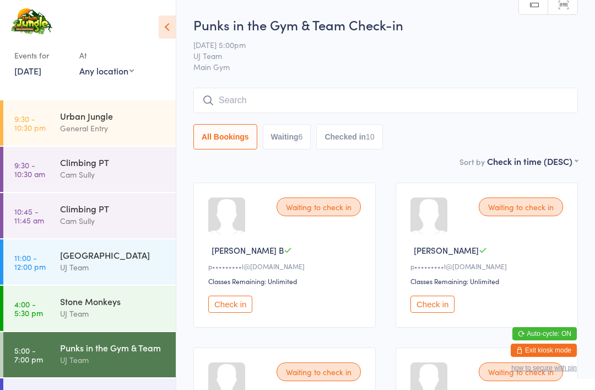  I want to click on div: Stone Monkeys, so click(113, 301).